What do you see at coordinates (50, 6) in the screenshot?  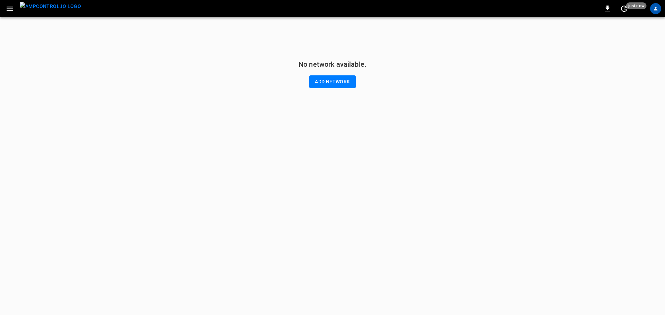 I see `img: ampcontrol.io logo` at bounding box center [50, 6].